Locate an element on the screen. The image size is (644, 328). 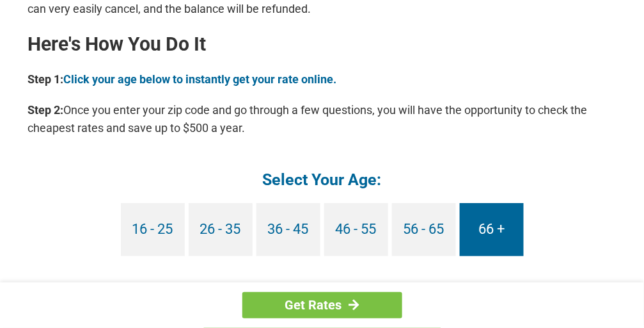
a: 26 - 35 is located at coordinates (220, 229).